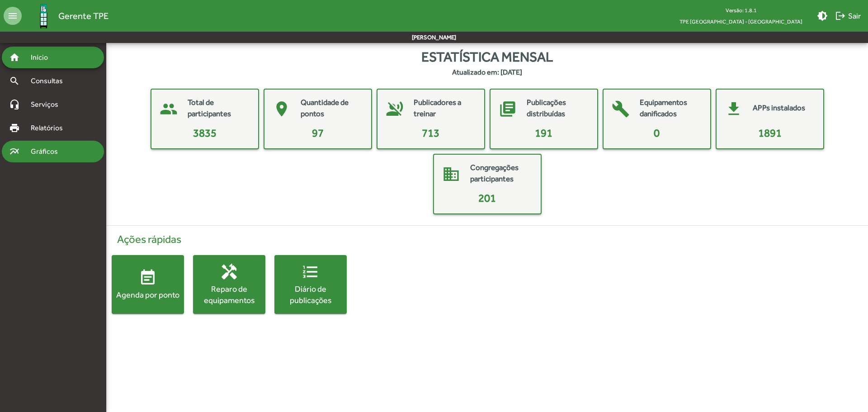 The width and height of the screenshot is (868, 412). I want to click on mat-card-title: Quantidade de pontos, so click(332, 108).